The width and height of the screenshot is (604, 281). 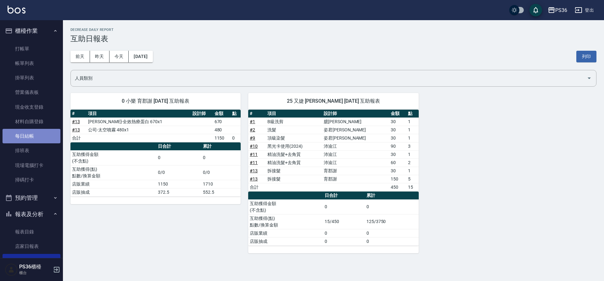 What do you see at coordinates (222, 130) in the screenshot?
I see `td: 480` at bounding box center [222, 130].